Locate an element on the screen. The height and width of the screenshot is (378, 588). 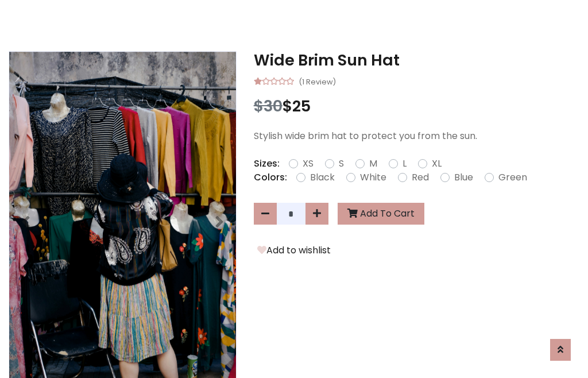
label: XL is located at coordinates (437, 164).